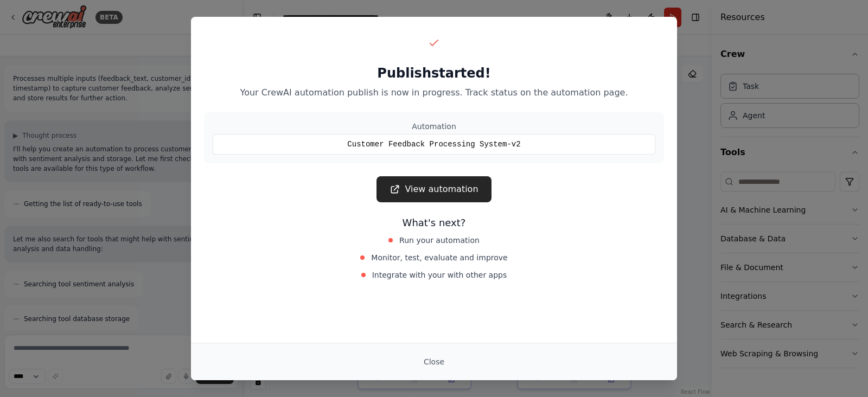 This screenshot has height=397, width=868. Describe the element at coordinates (434, 93) in the screenshot. I see `p: Your CrewAI automation publish is now in progress. Track status on the automation page.` at that location.